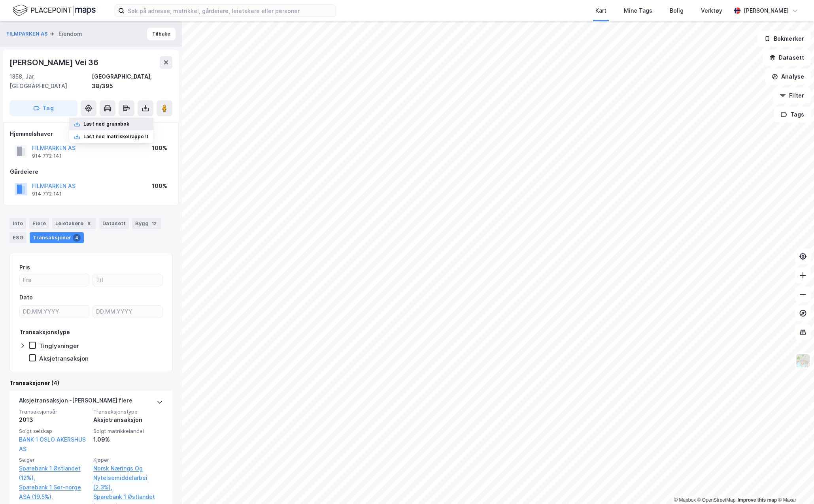 The width and height of the screenshot is (814, 504). What do you see at coordinates (54, 460) in the screenshot?
I see `span: Selger` at bounding box center [54, 460].